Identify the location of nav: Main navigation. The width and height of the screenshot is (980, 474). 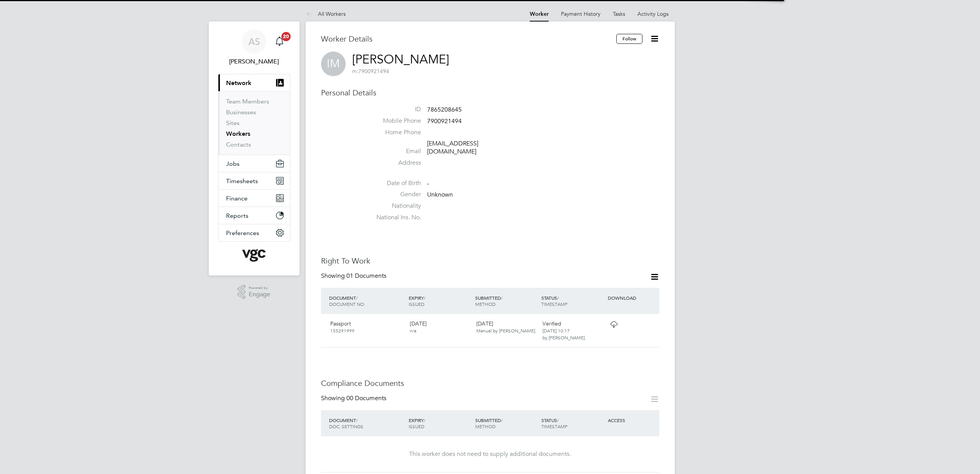
(254, 148).